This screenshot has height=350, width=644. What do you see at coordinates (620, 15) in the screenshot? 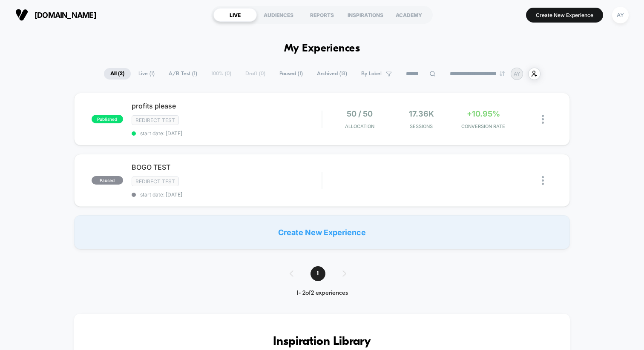
I see `div: AY` at bounding box center [620, 15].